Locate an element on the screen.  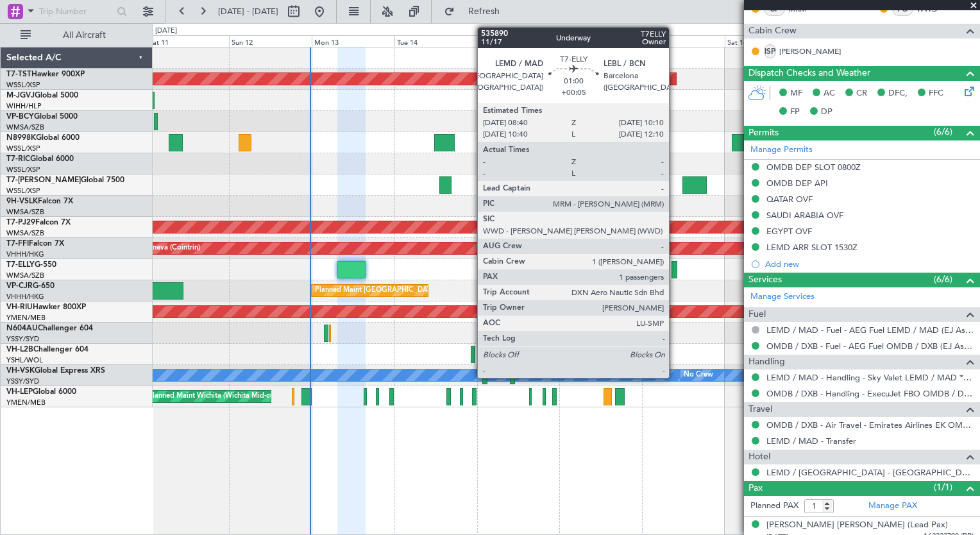
a: T7-ELLYG-550 is located at coordinates (31, 265).